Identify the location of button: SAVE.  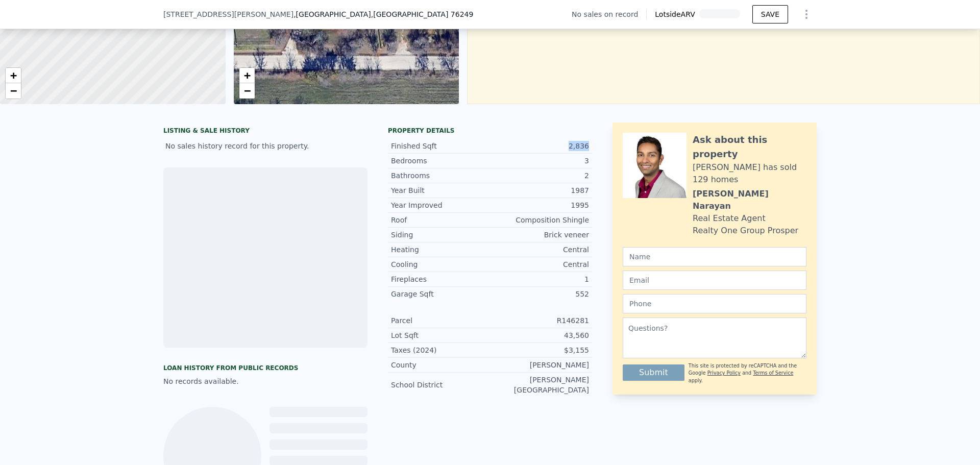
(770, 14).